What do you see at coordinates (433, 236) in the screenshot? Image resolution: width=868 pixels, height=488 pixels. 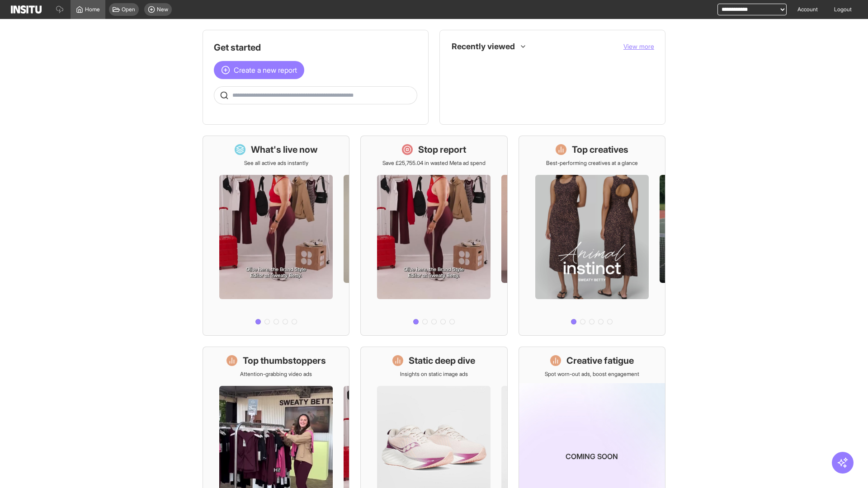 I see `a: Stop reportSave £25,755.04 in wasted Meta ad spend` at bounding box center [433, 236].